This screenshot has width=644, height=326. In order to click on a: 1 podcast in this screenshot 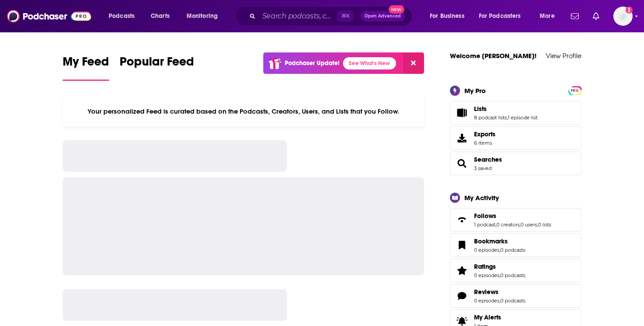, I will do `click(484, 225)`.